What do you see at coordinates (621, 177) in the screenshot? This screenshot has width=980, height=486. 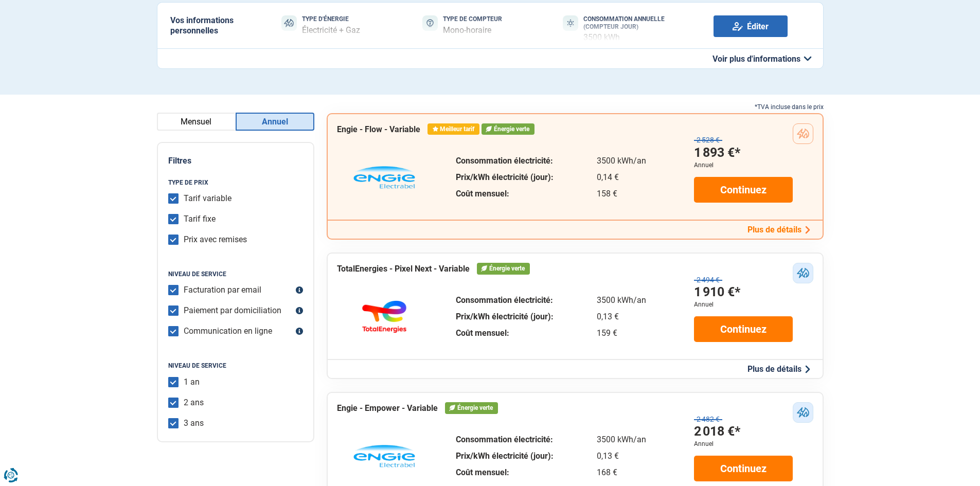 I see `div: 0,14 €` at bounding box center [621, 177].